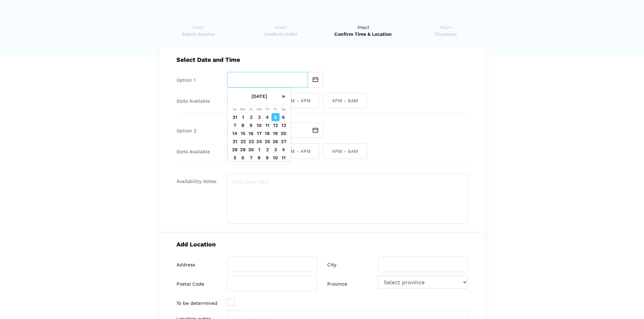 The width and height of the screenshot is (644, 319). I want to click on td: 20, so click(284, 133).